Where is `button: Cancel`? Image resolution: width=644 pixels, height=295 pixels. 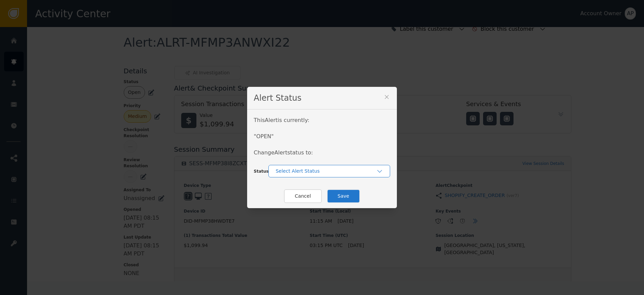
button: Cancel is located at coordinates (302, 196).